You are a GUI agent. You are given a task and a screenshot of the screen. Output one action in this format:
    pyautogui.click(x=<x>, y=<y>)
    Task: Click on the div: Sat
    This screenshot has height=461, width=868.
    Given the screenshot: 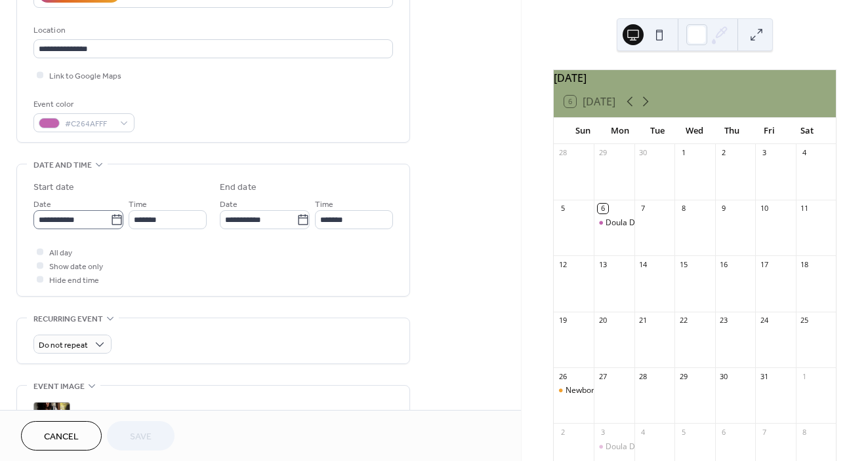 What is the action you would take?
    pyautogui.click(x=806, y=131)
    